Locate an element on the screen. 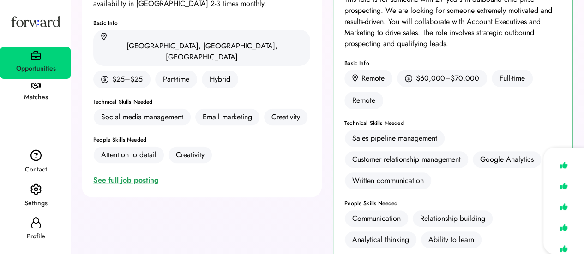 The width and height of the screenshot is (584, 254). div: Hybrid is located at coordinates (220, 79).